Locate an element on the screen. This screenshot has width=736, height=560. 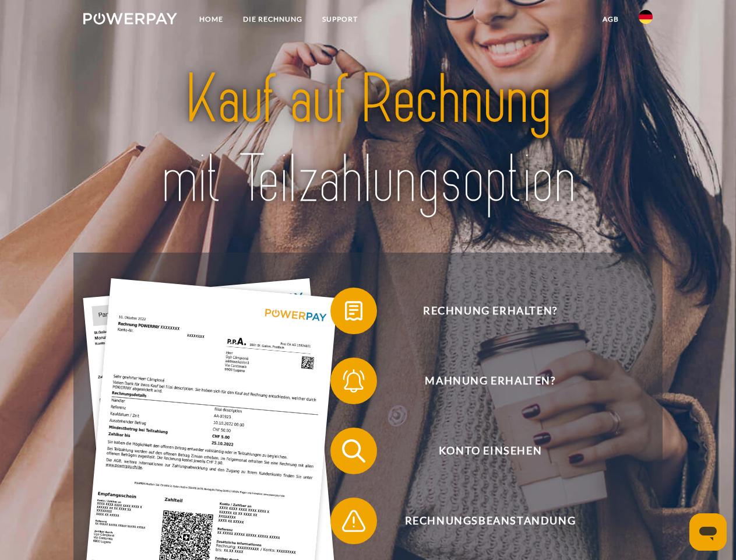
a: SUPPORT is located at coordinates (340, 19).